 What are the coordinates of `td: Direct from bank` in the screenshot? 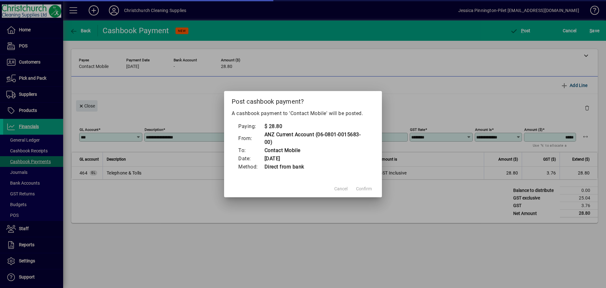 It's located at (316, 167).